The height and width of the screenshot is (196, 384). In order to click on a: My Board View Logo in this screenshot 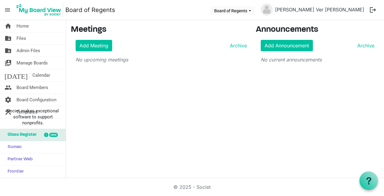, I will do `click(40, 10)`.